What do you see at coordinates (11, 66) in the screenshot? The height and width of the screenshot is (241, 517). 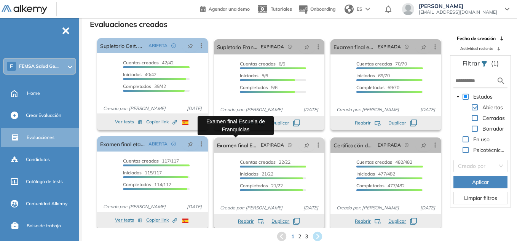 I see `span: F` at bounding box center [11, 66].